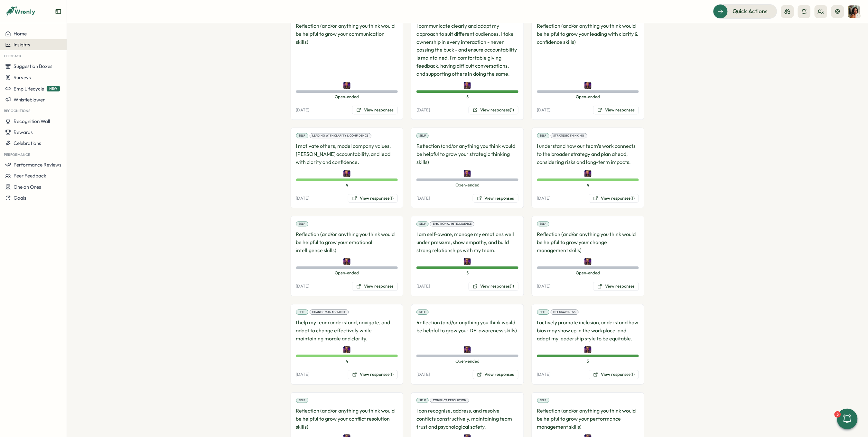  Describe the element at coordinates (347, 242) in the screenshot. I see `p: Reflection (and/or anything you think would be helpful to grow your emotional intelligence skills)` at that location.